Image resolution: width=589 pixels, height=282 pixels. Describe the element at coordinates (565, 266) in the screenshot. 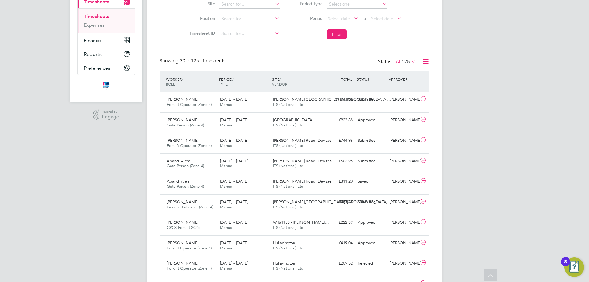

I see `div: 8` at that location.